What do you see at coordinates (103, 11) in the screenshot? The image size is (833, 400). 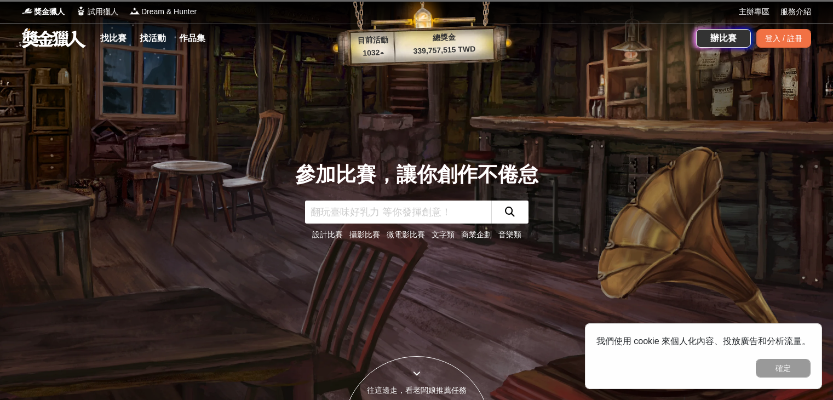 I see `span: 試用獵人` at bounding box center [103, 11].